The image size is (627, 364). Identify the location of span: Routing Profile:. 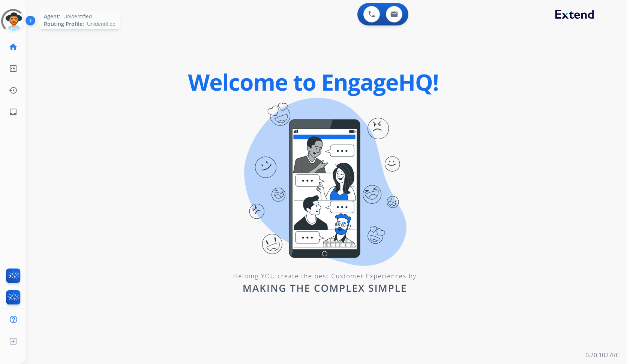
(64, 24).